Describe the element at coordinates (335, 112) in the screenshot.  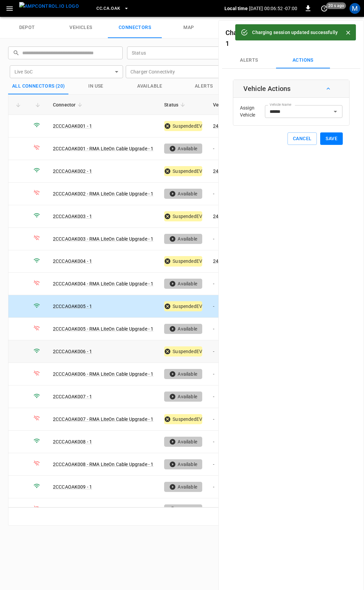
I see `button: Open` at that location.